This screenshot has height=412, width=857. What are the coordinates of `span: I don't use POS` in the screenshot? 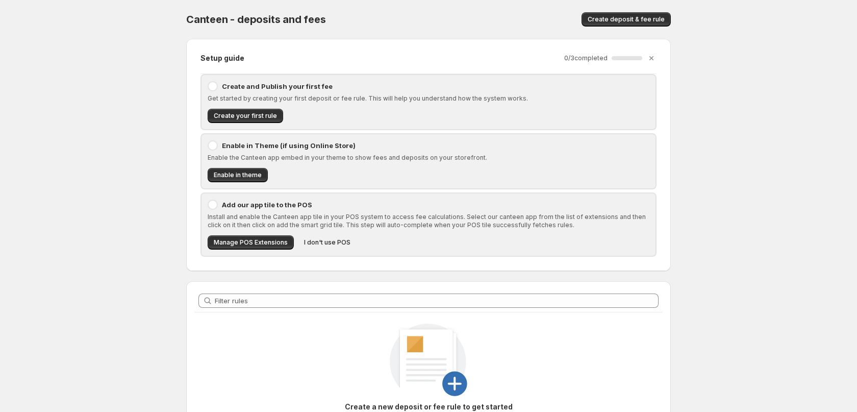 It's located at (327, 242).